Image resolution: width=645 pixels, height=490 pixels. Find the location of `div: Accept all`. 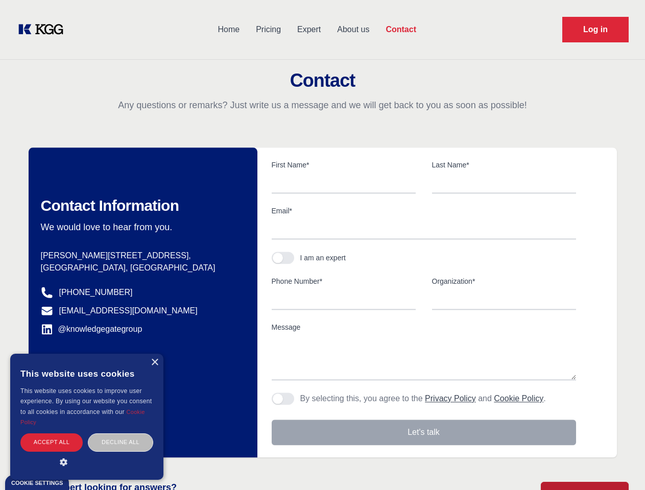

div: Accept all is located at coordinates (52, 442).